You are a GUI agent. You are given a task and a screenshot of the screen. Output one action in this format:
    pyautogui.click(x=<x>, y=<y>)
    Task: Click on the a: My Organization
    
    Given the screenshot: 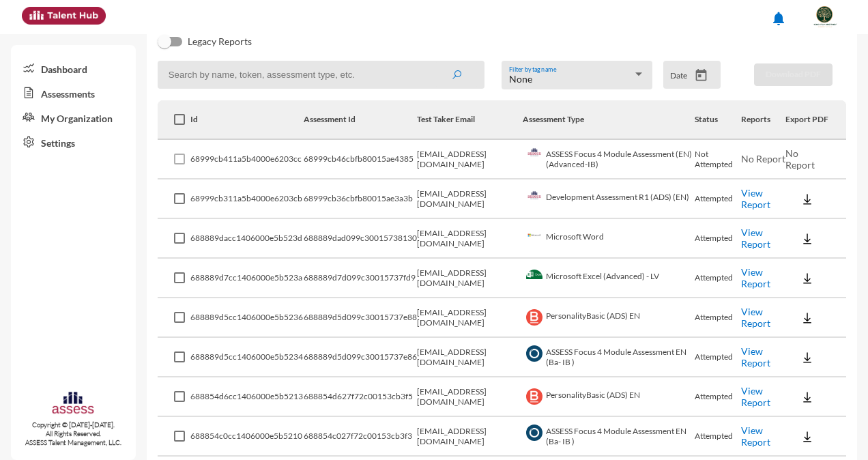 What is the action you would take?
    pyautogui.click(x=73, y=117)
    